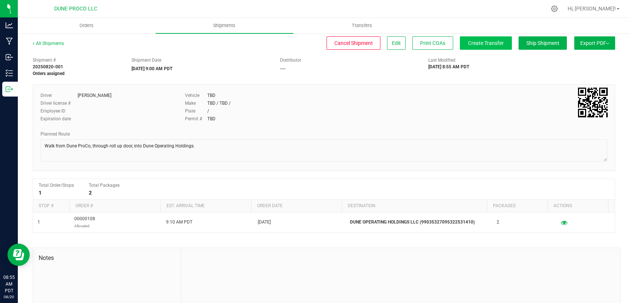 Image resolution: width=630 pixels, height=303 pixels. I want to click on label: Last Modified, so click(442, 60).